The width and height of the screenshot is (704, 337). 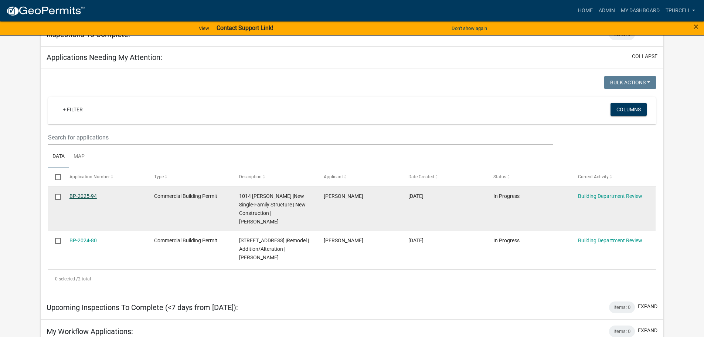 I want to click on strong: Contact Support Link!, so click(x=245, y=28).